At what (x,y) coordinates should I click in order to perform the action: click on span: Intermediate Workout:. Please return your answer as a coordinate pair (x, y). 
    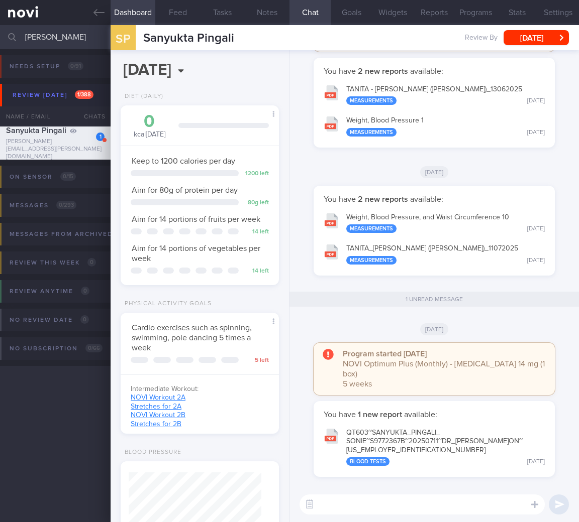
    Looking at the image, I should click on (164, 389).